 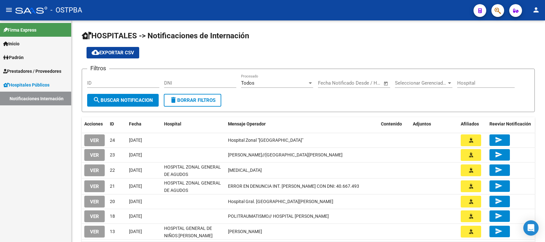 What do you see at coordinates (265, 140) in the screenshot?
I see `span: Hospital Zonal "Evita Pueblo"` at bounding box center [265, 140].